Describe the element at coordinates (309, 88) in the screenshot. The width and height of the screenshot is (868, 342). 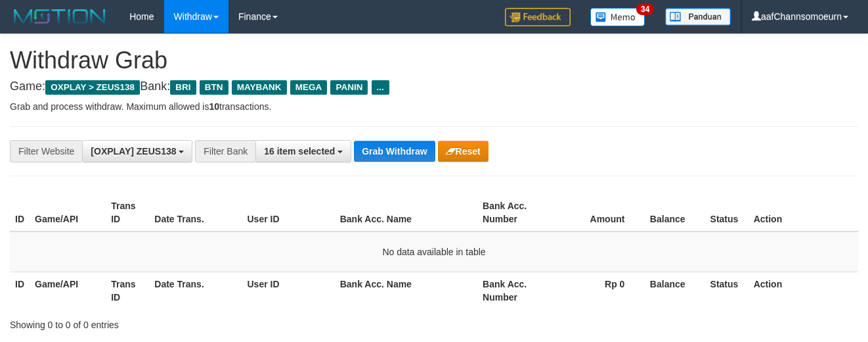
I see `span: MEGA` at that location.